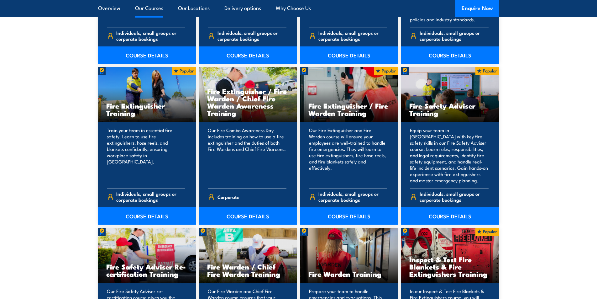 The width and height of the screenshot is (597, 299). What do you see at coordinates (450, 109) in the screenshot?
I see `h3: Fire Safety Adviser Training` at bounding box center [450, 109].